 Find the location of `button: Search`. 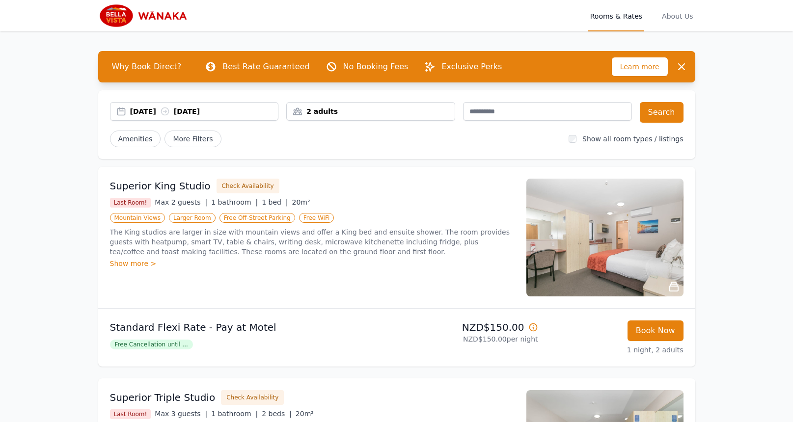

button: Search is located at coordinates (661, 112).